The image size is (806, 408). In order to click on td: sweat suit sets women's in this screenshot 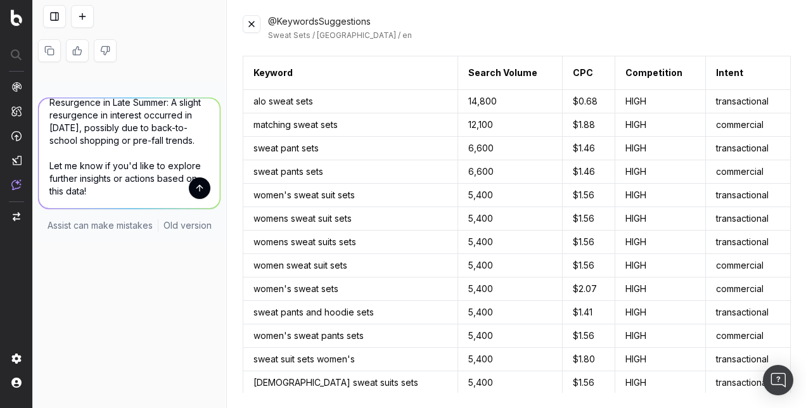, I will do `click(350, 359)`.